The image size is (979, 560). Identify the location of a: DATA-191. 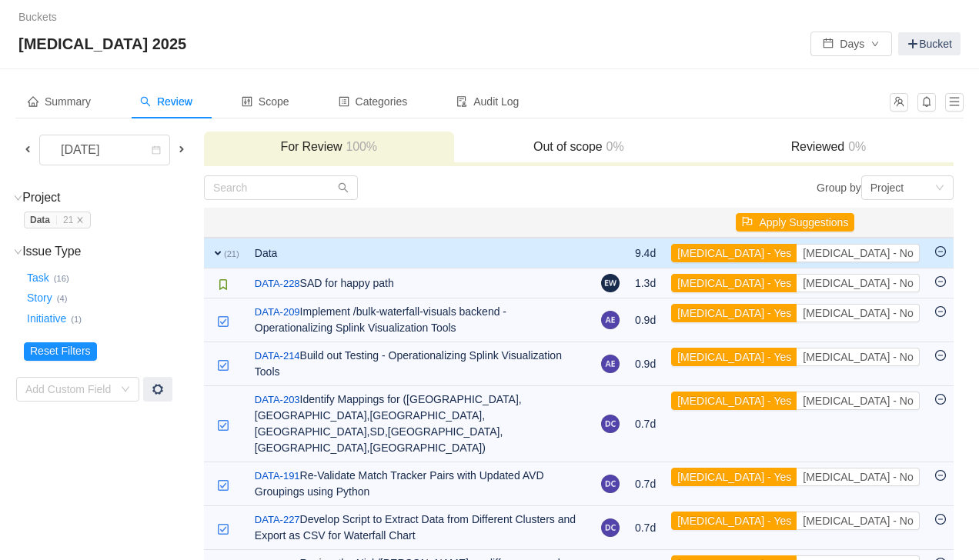
(277, 476).